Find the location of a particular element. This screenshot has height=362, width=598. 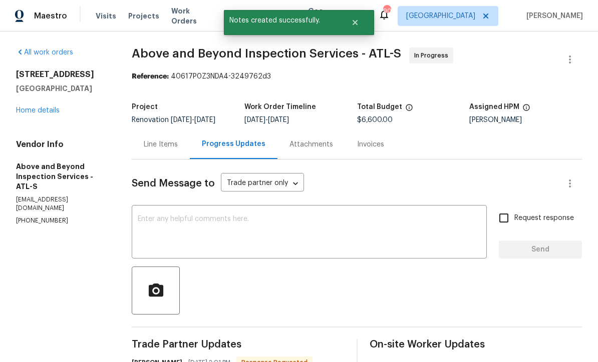

div: Progress Updates is located at coordinates (233, 144).